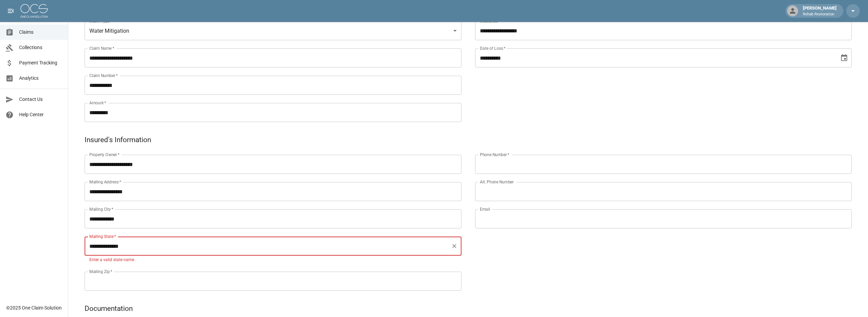 The height and width of the screenshot is (317, 868). Describe the element at coordinates (103, 236) in the screenshot. I see `label: Mailing State` at that location.